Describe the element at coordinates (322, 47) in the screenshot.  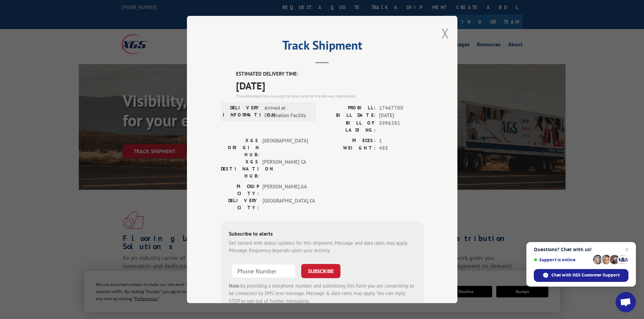
I see `h2: Track Shipment` at that location.